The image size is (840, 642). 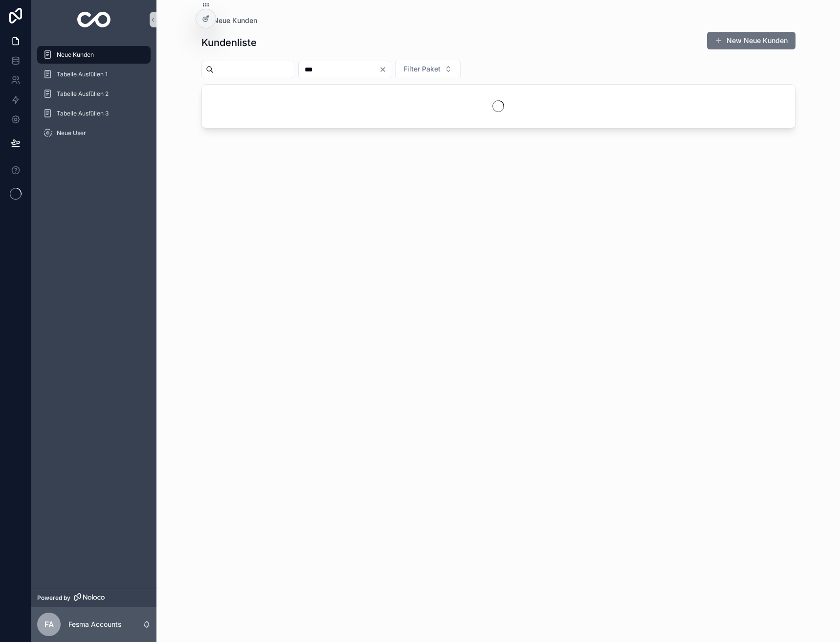 What do you see at coordinates (94, 97) in the screenshot?
I see `div: scrollable content` at bounding box center [94, 97].